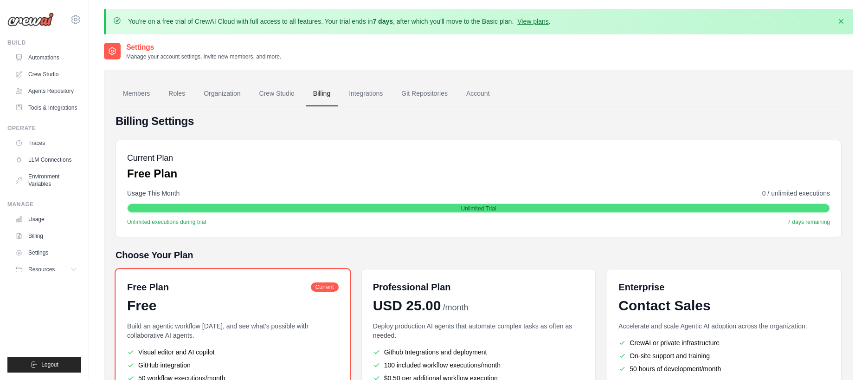 The width and height of the screenshot is (868, 380). I want to click on h2: Settings, so click(204, 47).